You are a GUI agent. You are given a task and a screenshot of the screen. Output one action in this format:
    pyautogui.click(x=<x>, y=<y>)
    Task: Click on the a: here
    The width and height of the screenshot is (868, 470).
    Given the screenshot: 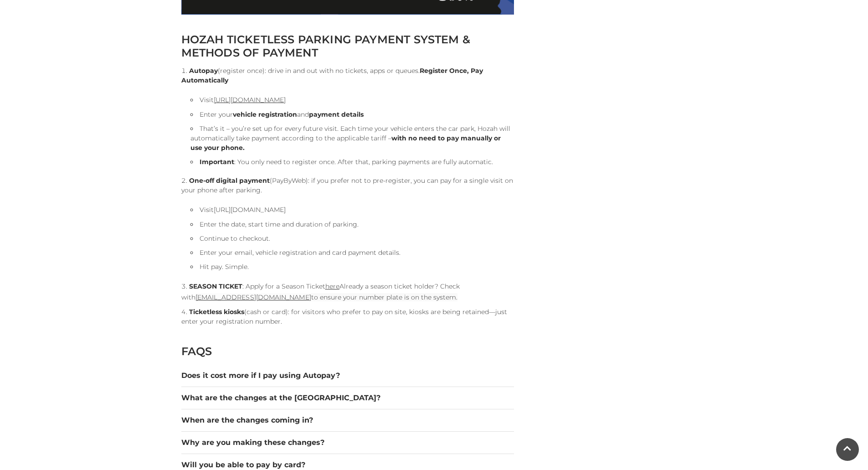 What is the action you would take?
    pyautogui.click(x=332, y=287)
    